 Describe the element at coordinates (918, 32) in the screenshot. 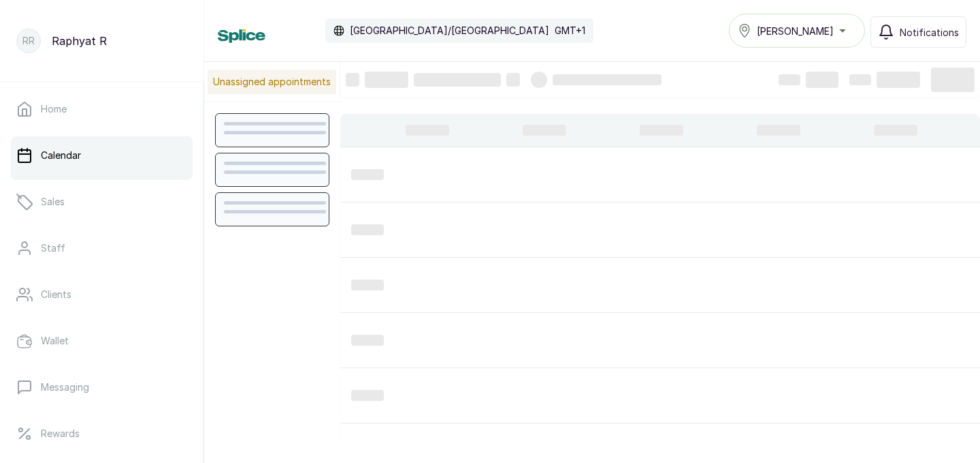

I see `button: Notifications` at that location.